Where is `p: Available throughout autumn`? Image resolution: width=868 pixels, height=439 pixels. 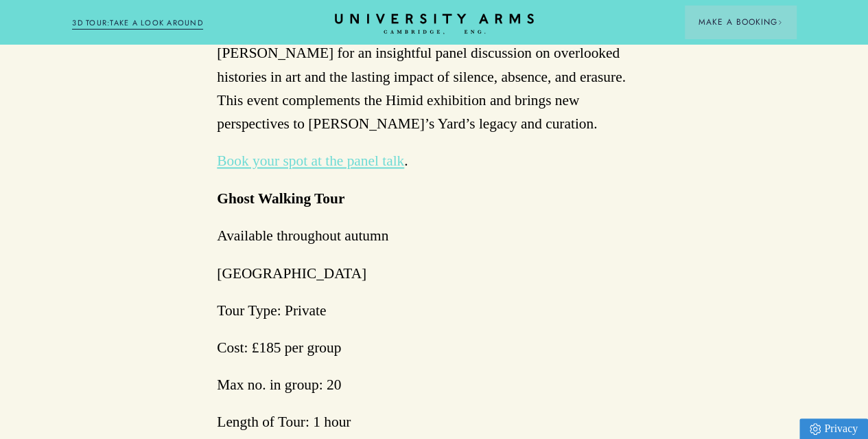 p: Available throughout autumn is located at coordinates (434, 235).